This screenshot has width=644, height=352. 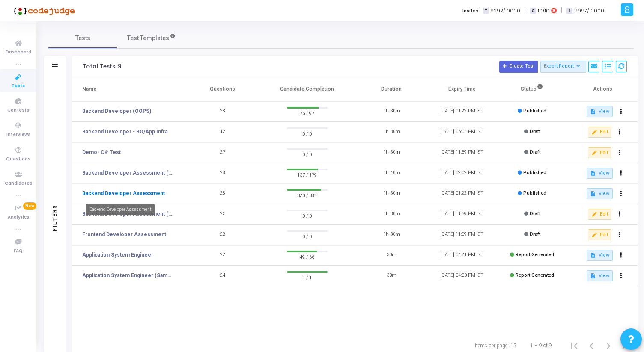 What do you see at coordinates (543, 11) in the screenshot?
I see `span: 10/10` at bounding box center [543, 11].